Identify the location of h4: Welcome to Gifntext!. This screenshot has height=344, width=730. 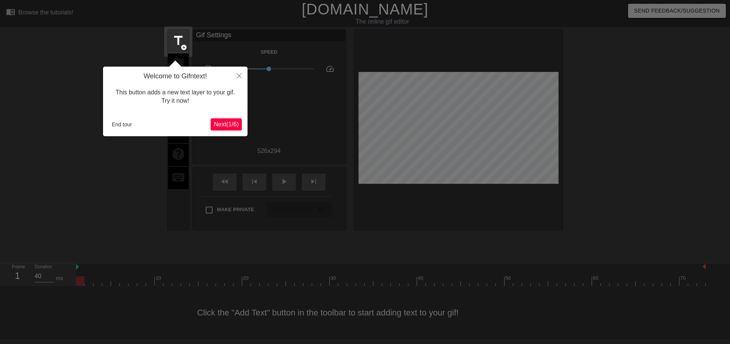
(175, 76).